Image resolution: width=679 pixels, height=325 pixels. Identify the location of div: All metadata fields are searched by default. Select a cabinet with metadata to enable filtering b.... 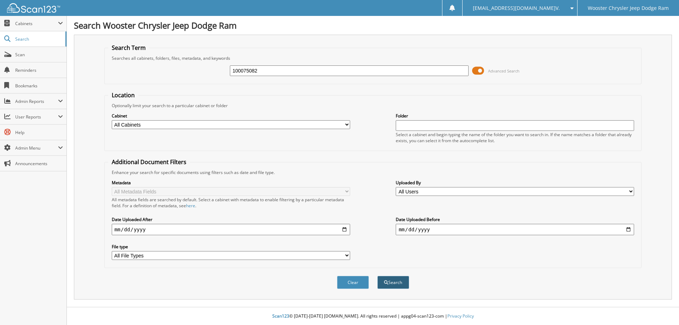
(231, 203).